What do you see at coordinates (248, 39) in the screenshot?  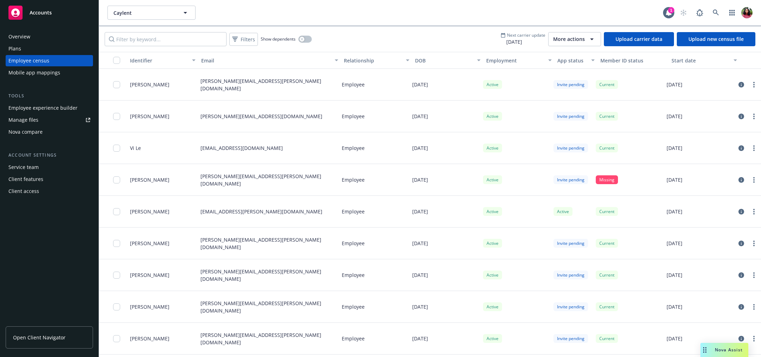 I see `span: Filters` at bounding box center [248, 39].